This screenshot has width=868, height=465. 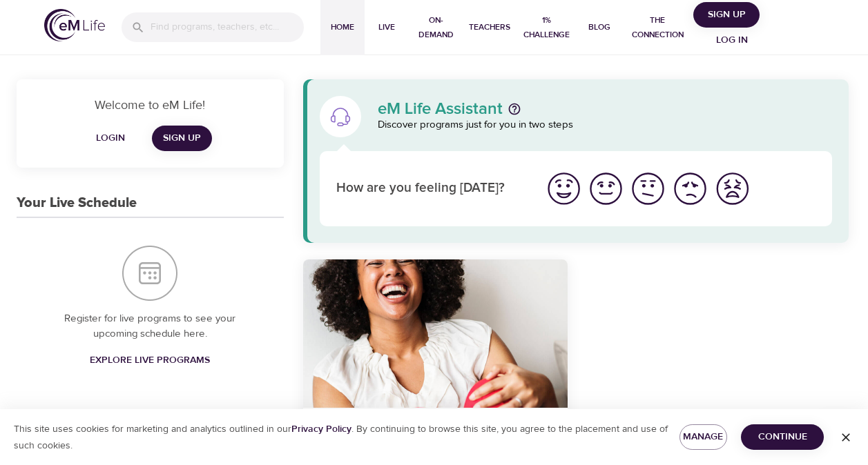 What do you see at coordinates (386, 27) in the screenshot?
I see `span: Live` at bounding box center [386, 27].